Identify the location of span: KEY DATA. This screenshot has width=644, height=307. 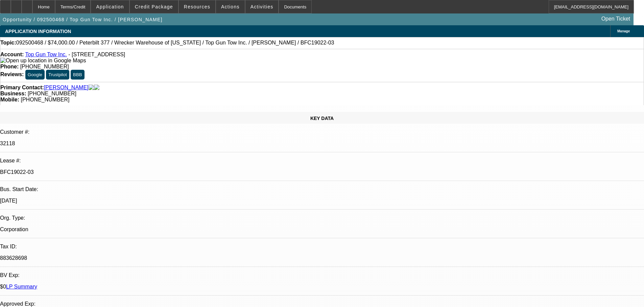
(322, 118).